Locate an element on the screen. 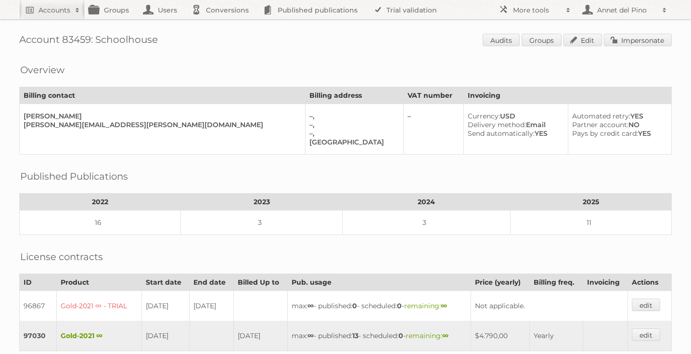  h2: License contracts is located at coordinates (62, 257).